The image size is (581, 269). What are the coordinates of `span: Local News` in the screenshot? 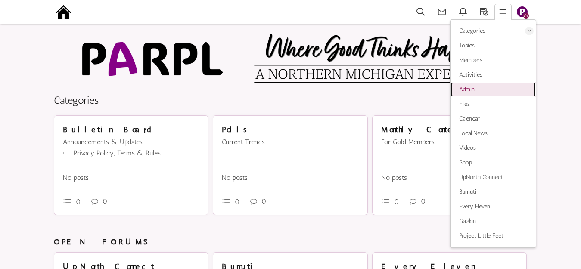 It's located at (473, 133).